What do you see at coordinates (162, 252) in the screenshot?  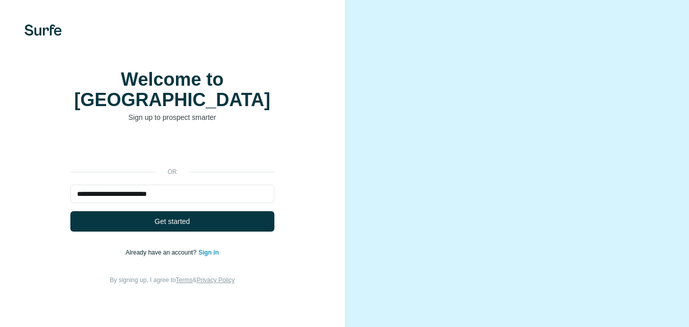 I see `span: Already have an account?` at bounding box center [162, 252].